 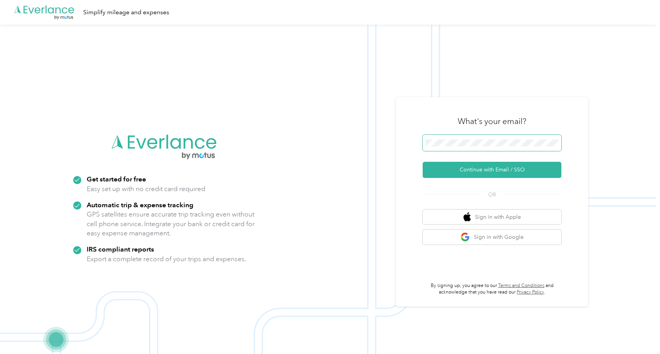 I want to click on a: Terms and Conditions, so click(x=521, y=286).